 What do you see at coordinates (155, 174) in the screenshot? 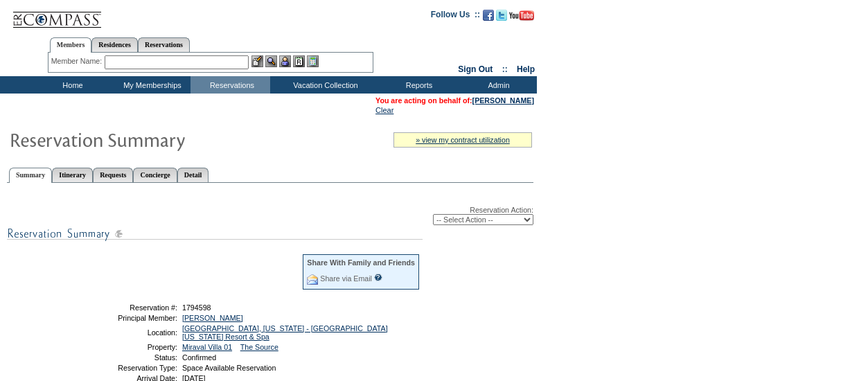
I see `a: Concierge` at bounding box center [155, 174].